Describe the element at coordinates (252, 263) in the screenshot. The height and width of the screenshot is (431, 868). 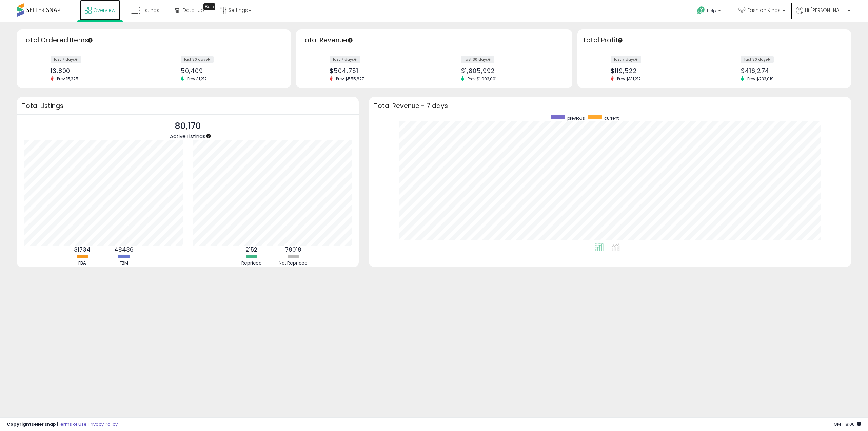
I see `div: Repriced` at that location.